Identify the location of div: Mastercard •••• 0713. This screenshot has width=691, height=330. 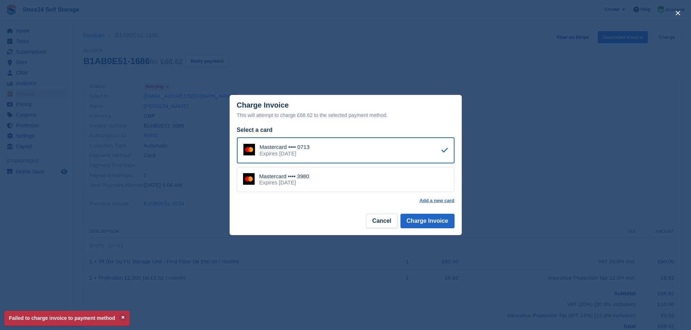
(285, 147).